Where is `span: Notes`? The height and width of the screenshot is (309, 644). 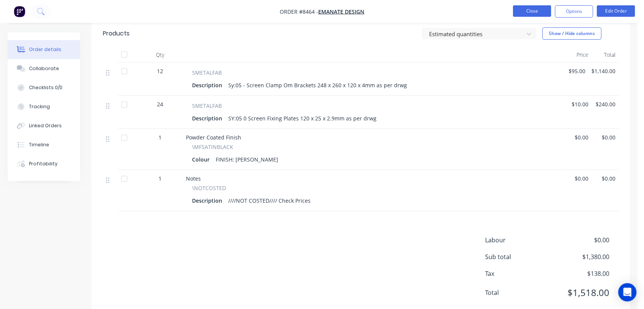
span: Notes is located at coordinates (193, 178).